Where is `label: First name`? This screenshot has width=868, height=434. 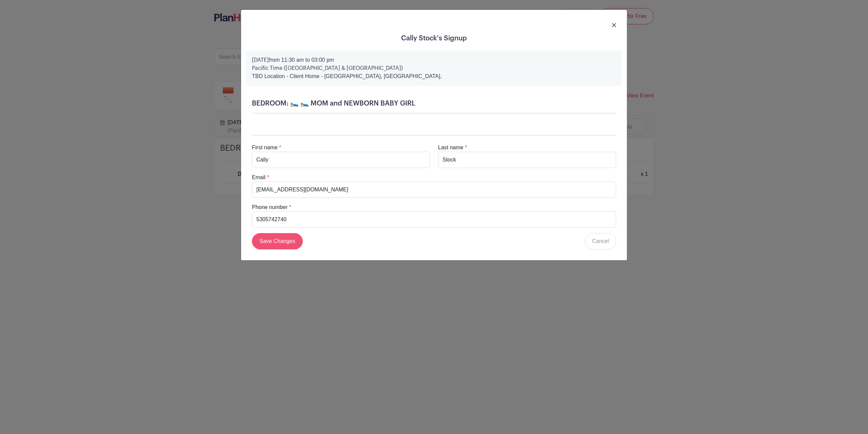
label: First name is located at coordinates (265, 147).